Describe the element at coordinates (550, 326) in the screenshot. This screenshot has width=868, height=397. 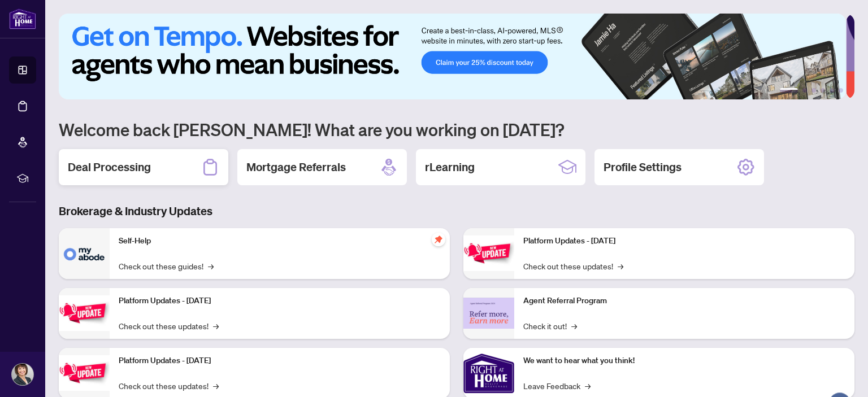
I see `a: Check it out!→` at that location.